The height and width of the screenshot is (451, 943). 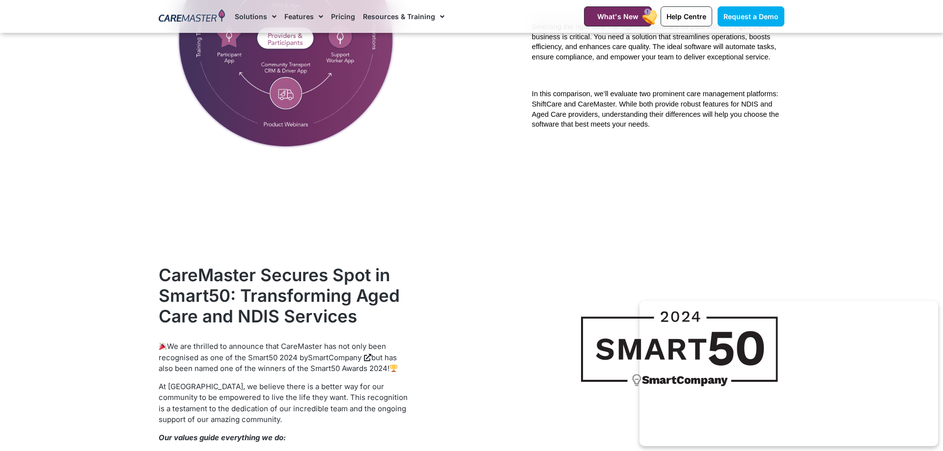 I want to click on p: We are thrilled to announce that CareMaster has not only been recognised as one of the Smart50 20..., so click(x=285, y=358).